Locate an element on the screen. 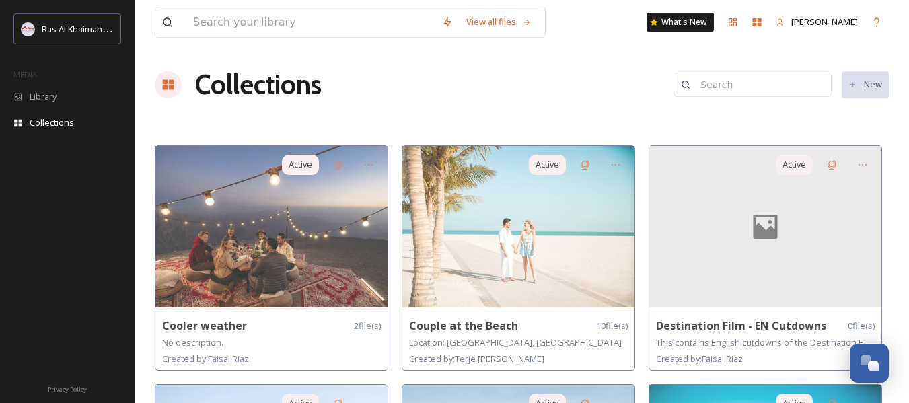 The height and width of the screenshot is (403, 909). img: 7e8a814c-968e-46a8-ba33-ea04b7243a5d.jpg is located at coordinates (518, 227).